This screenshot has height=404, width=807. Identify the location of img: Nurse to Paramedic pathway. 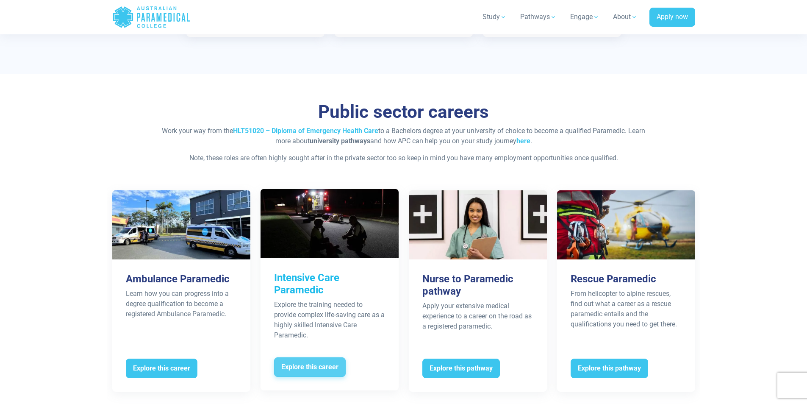
(478, 224).